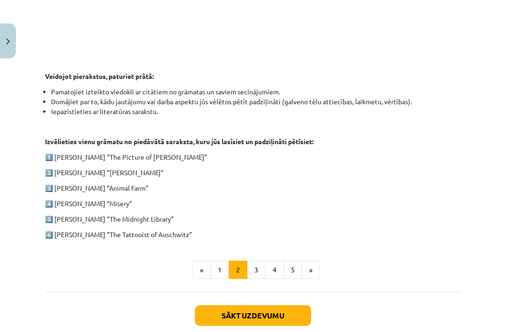 Image resolution: width=506 pixels, height=332 pixels. What do you see at coordinates (256, 91) in the screenshot?
I see `li: Pamatojiet izteikto viedokli ar citātiem no grāmatas un saviem secinājumiem.` at bounding box center [256, 91].